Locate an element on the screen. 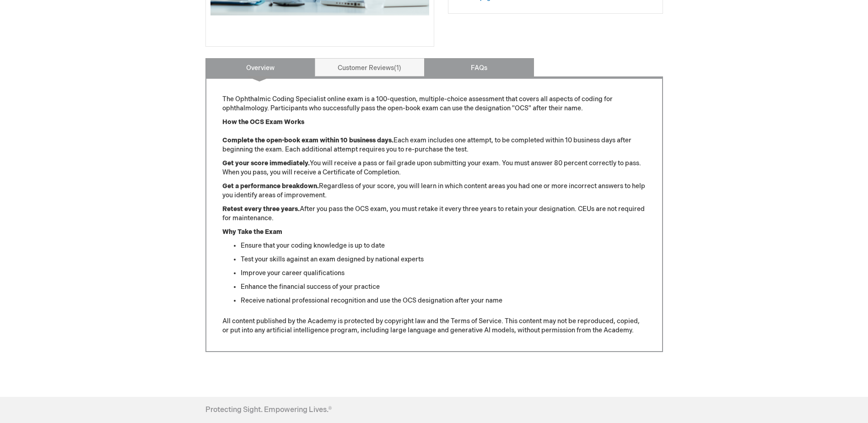  strong: Why Take the Exam is located at coordinates (252, 232).